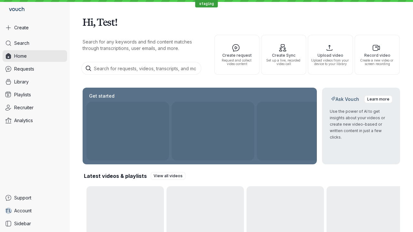 The width and height of the screenshot is (413, 232). I want to click on button: Upload videoUpload videos from your device to your library, so click(330, 55).